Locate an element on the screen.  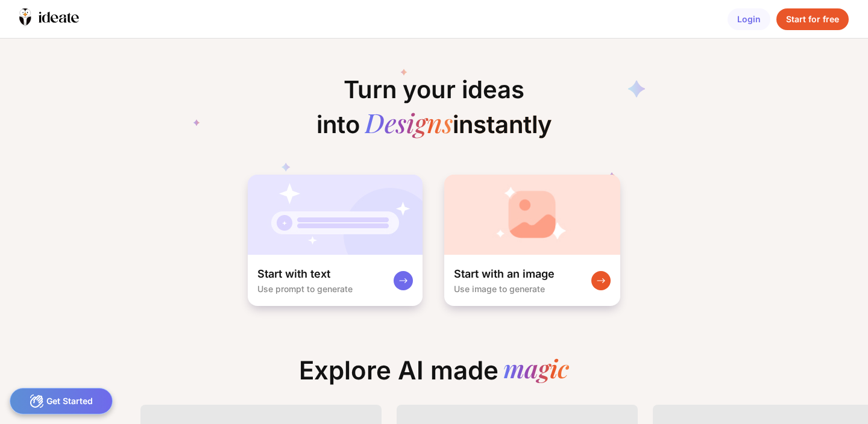
div: Use prompt to generate is located at coordinates (305, 288).